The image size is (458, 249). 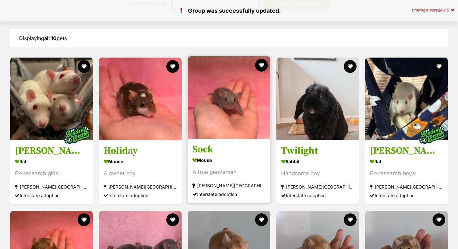 I want to click on div: Closing message in, so click(x=433, y=10).